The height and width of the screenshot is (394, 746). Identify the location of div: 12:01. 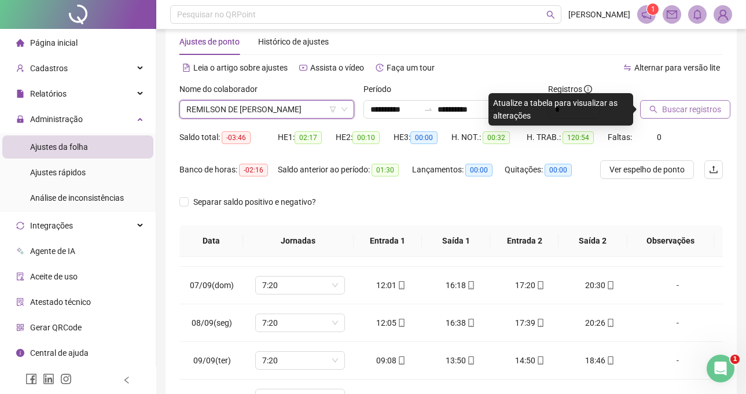
(391, 285).